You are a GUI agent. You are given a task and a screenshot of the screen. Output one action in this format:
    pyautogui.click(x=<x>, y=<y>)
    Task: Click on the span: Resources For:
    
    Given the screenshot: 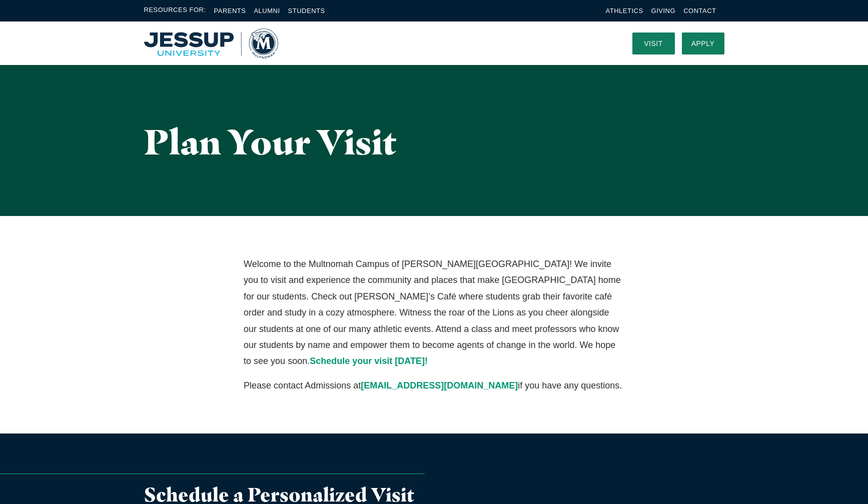 What is the action you would take?
    pyautogui.click(x=175, y=11)
    